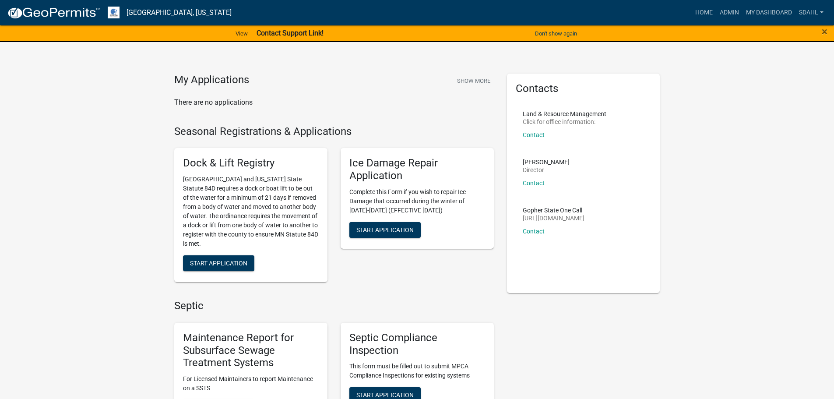  I want to click on img: Otter Tail County, Minnesota, so click(113, 12).